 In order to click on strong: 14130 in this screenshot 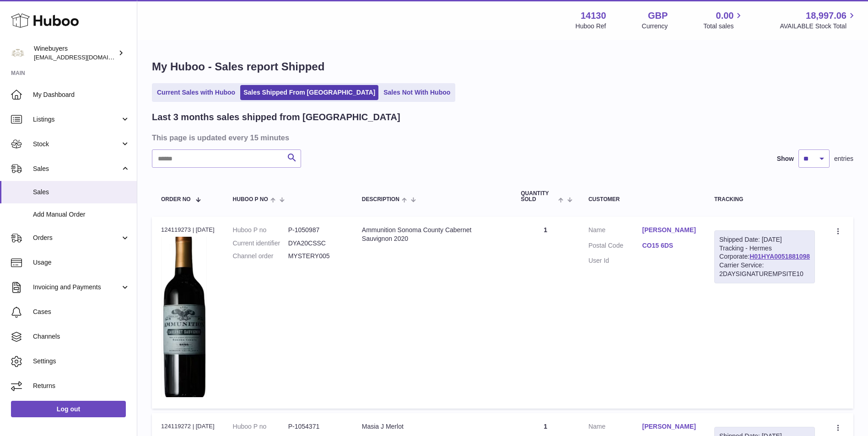, I will do `click(593, 16)`.